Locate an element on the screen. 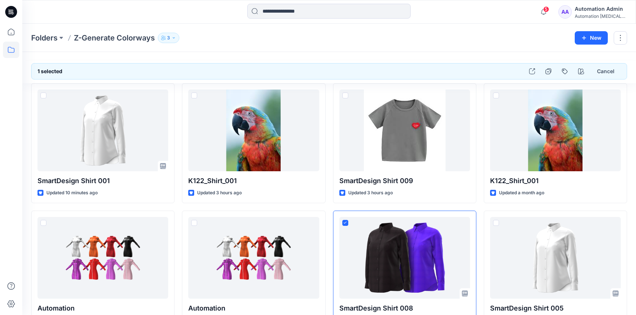  p: Updated 10 minutes ago is located at coordinates (72, 193).